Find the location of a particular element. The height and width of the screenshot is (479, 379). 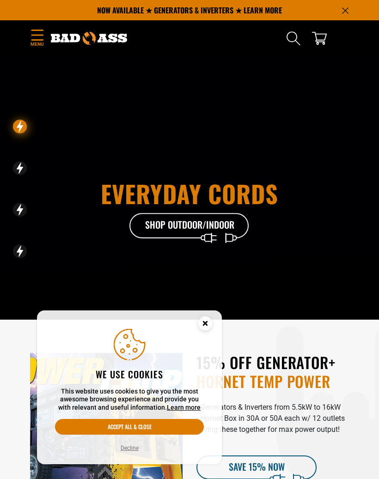

button: Decline is located at coordinates (129, 448).